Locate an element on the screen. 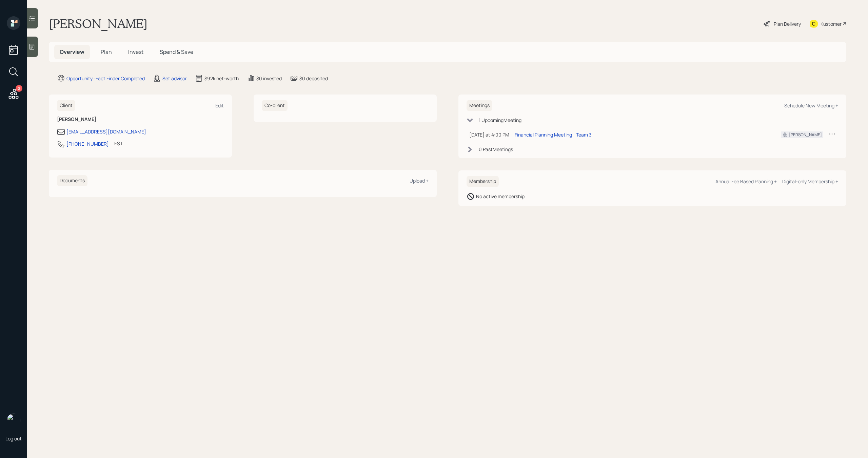  div: $0 invested is located at coordinates (269, 78).